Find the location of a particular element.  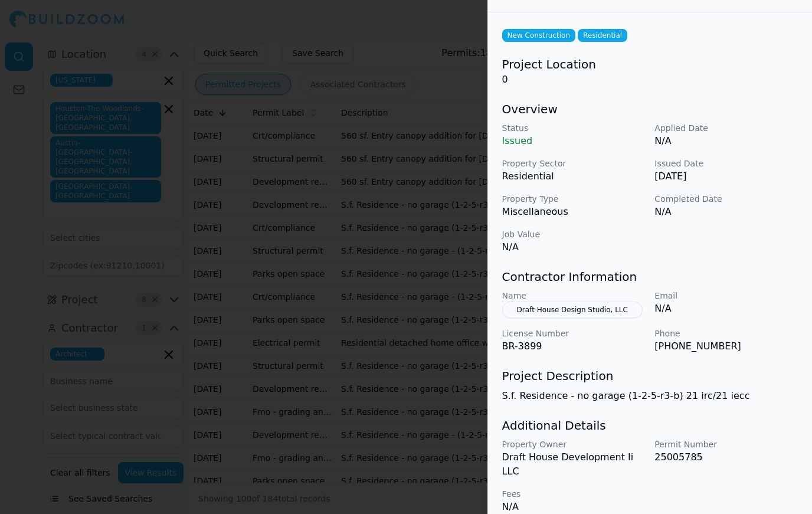

h3: Contractor Information is located at coordinates (650, 276).